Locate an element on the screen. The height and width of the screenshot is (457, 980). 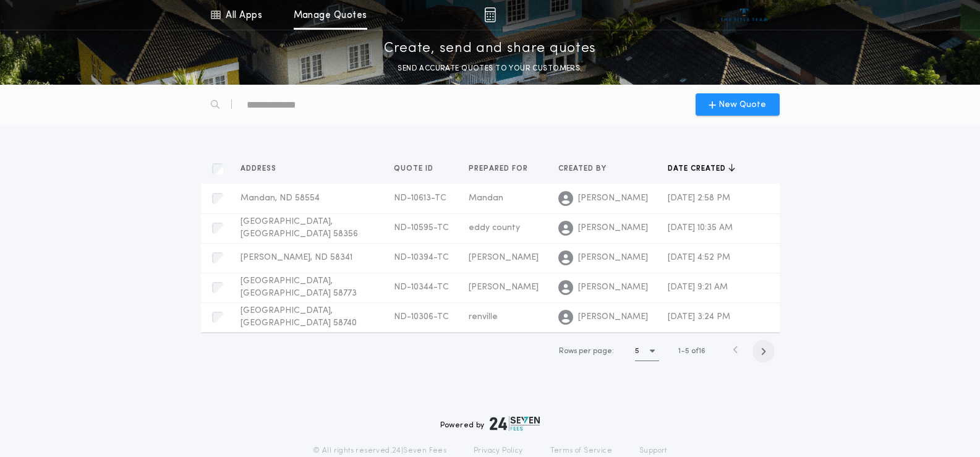
span: ND-10344-TC is located at coordinates (421, 287).